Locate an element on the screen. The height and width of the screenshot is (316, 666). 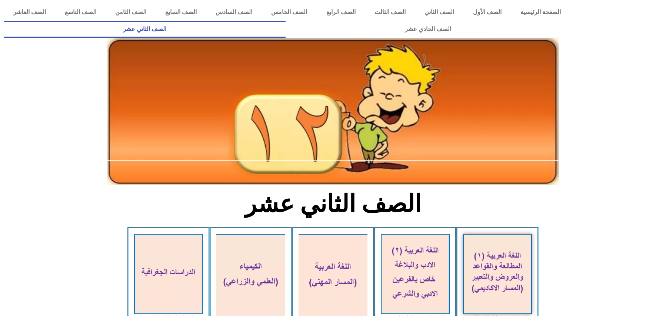
a: الصف السابع is located at coordinates (181, 12).